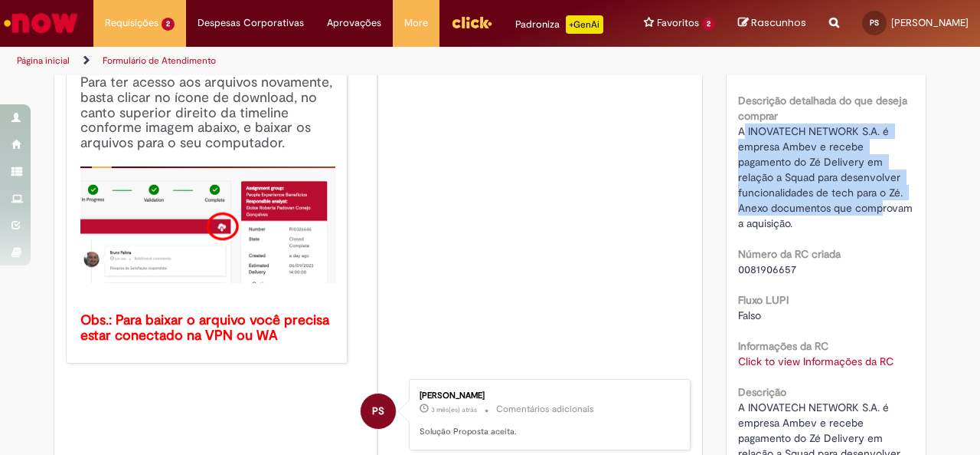  I want to click on b: Informações da RC, so click(783, 345).